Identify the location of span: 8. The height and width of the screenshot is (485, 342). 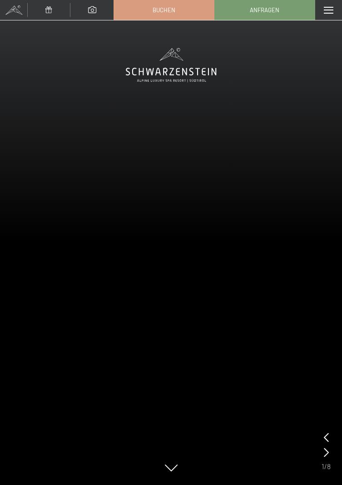
(329, 466).